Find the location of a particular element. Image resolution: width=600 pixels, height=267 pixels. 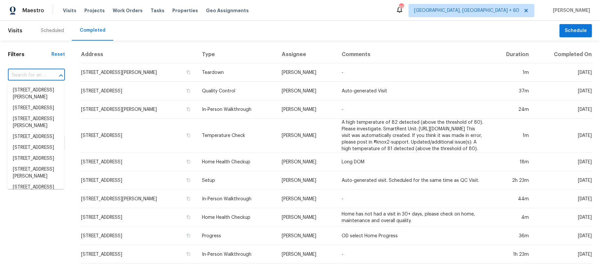

td: 1h 23m is located at coordinates (512, 254).